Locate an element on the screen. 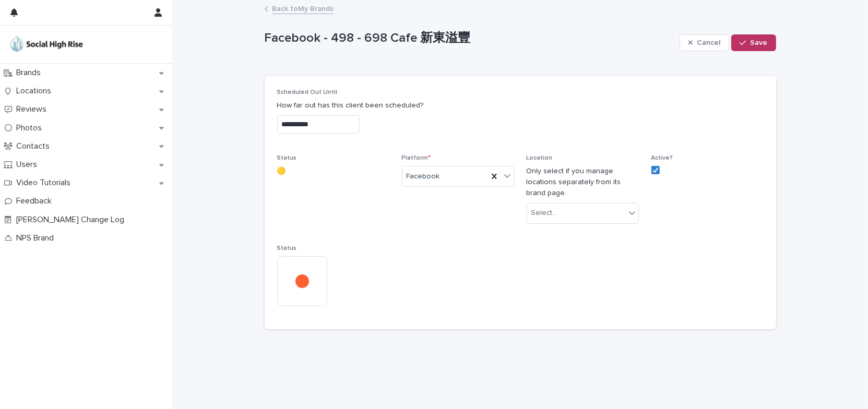 Image resolution: width=868 pixels, height=409 pixels. span: Active? is located at coordinates (663, 158).